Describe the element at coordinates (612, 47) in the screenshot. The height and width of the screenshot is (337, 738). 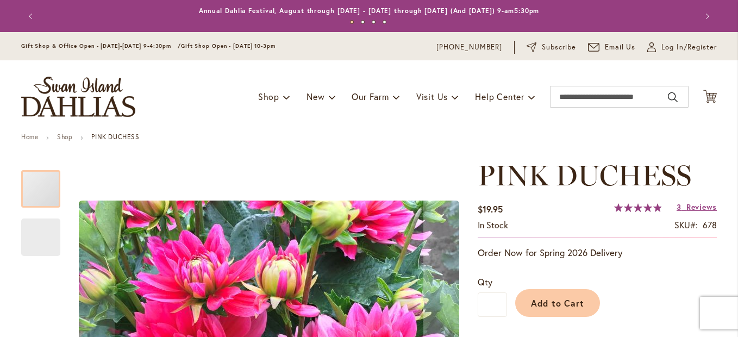
I see `a: Email Us` at that location.